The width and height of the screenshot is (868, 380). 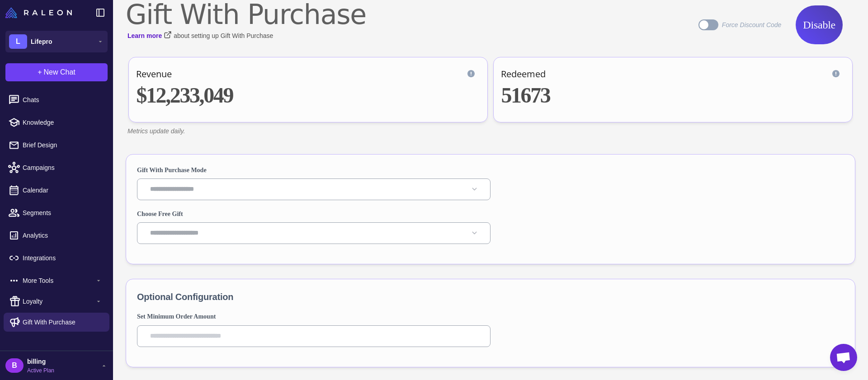 I want to click on span: Active Plan, so click(x=40, y=371).